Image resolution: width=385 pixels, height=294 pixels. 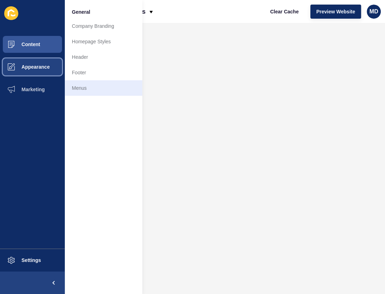 What do you see at coordinates (103, 42) in the screenshot?
I see `a: Homepage Styles` at bounding box center [103, 42].